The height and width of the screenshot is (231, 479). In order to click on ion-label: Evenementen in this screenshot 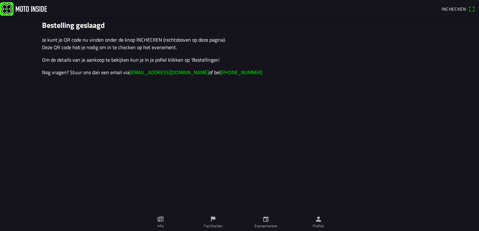, I will do `click(266, 226)`.